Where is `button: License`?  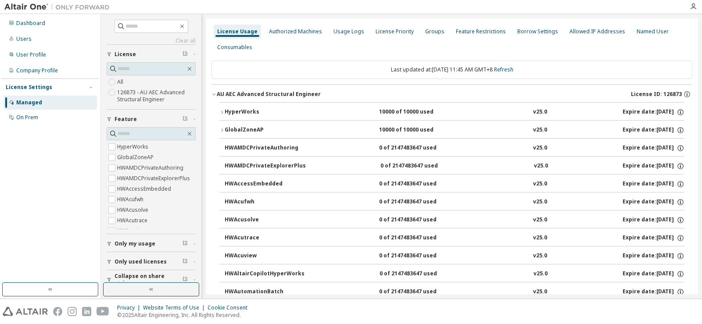 button: License is located at coordinates (151, 54).